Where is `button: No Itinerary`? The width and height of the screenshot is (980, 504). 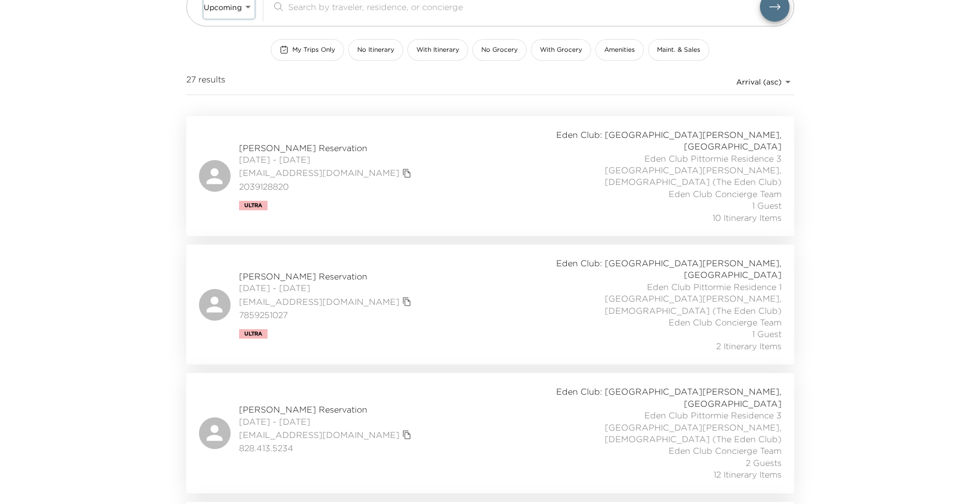
button: No Itinerary is located at coordinates (376, 49).